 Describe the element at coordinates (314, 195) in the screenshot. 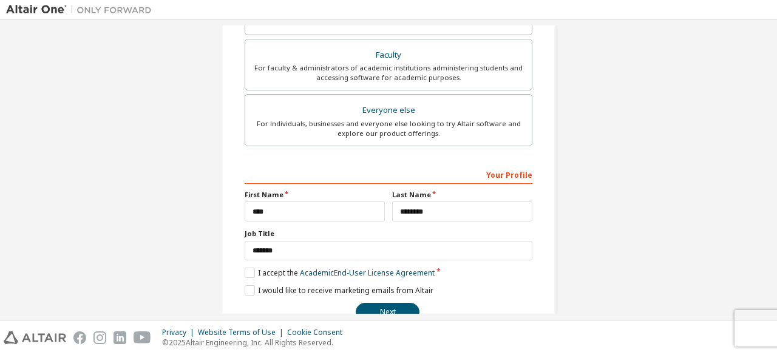

I see `label: First Name` at that location.